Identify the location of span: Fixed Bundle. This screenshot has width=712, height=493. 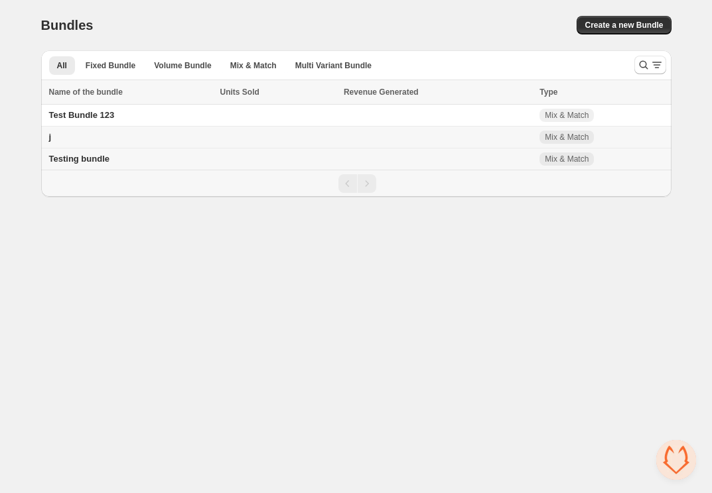
(110, 66).